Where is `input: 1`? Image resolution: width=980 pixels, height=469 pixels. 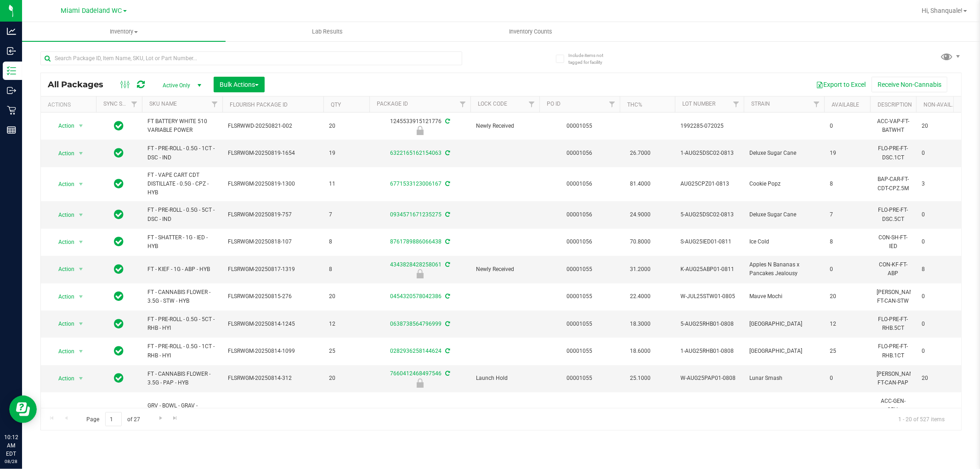 input: 1 is located at coordinates (113, 419).